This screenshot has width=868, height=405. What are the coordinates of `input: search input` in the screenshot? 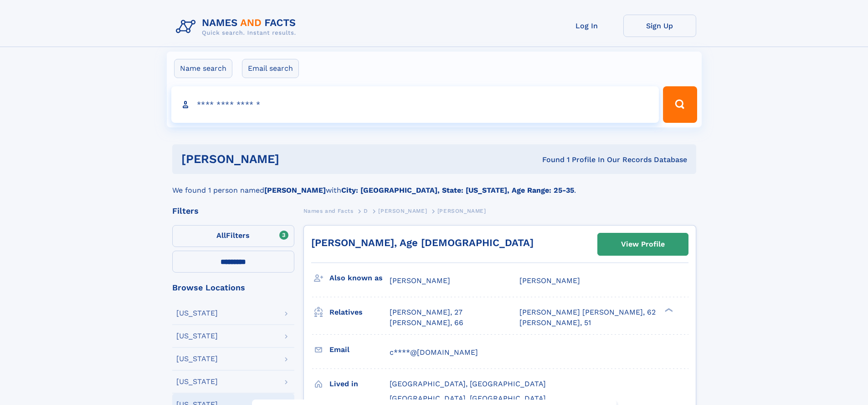 It's located at (416, 104).